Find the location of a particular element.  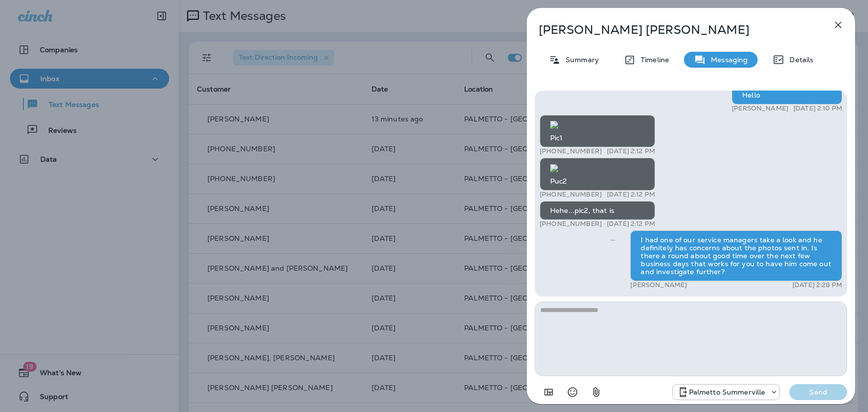

div: Puc2 is located at coordinates (598, 174).